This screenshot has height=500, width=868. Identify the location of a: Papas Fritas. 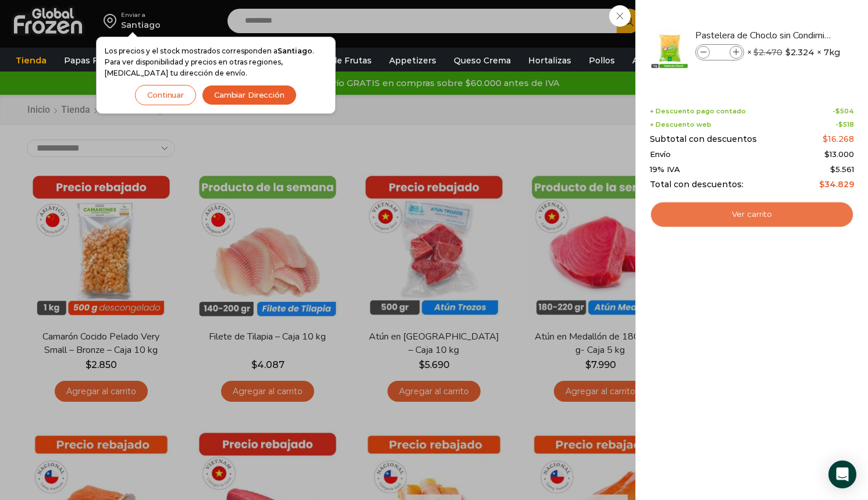
(90, 61).